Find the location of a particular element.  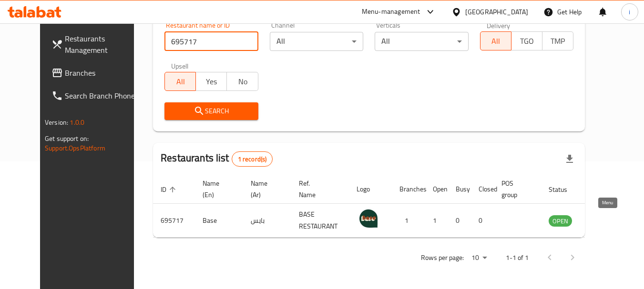

span: TMP is located at coordinates (558, 41).